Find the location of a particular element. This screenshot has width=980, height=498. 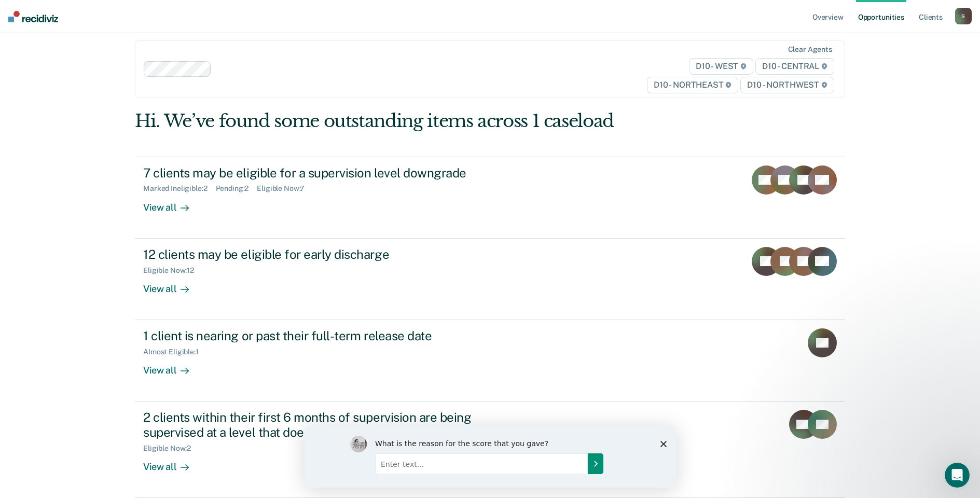

button: S is located at coordinates (963, 16).